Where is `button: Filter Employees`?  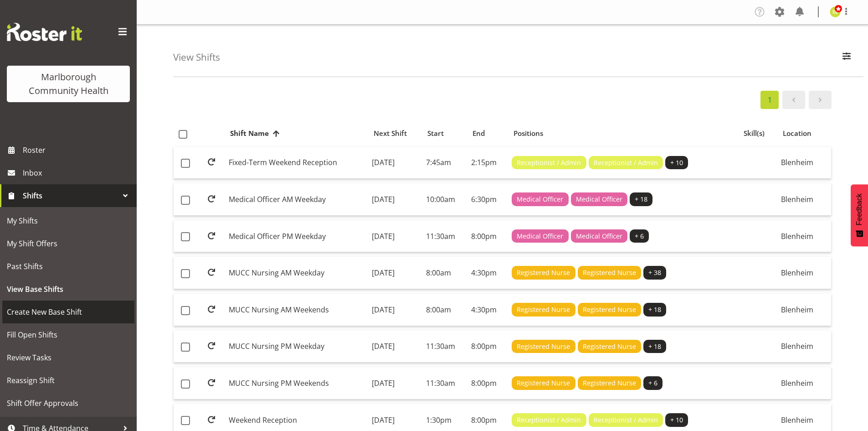
button: Filter Employees is located at coordinates (846, 57).